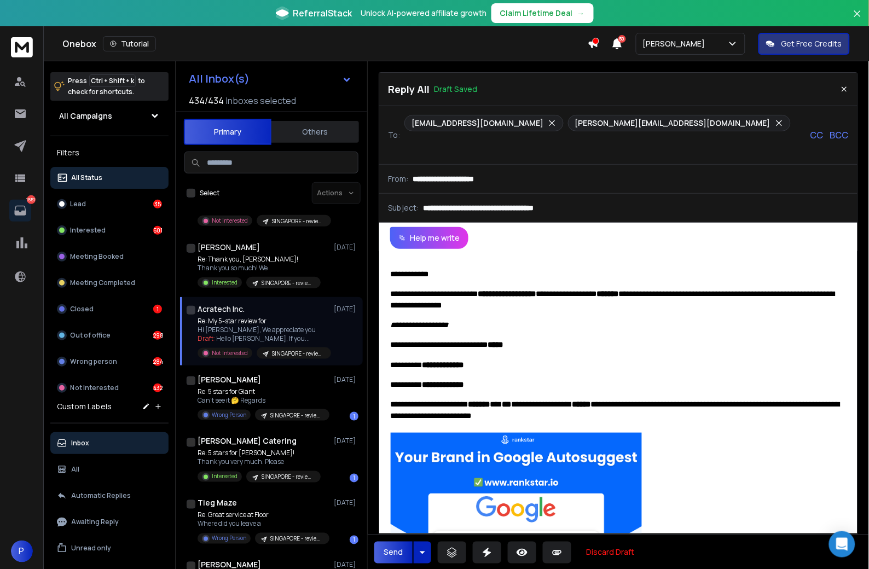 The width and height of the screenshot is (869, 569). Describe the element at coordinates (315, 132) in the screenshot. I see `button: Others` at that location.